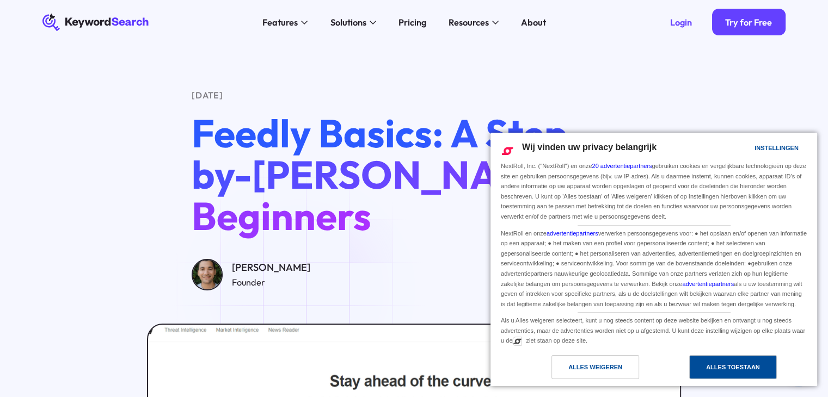  Describe the element at coordinates (622, 166) in the screenshot. I see `a: 20 advertentiepartners` at that location.